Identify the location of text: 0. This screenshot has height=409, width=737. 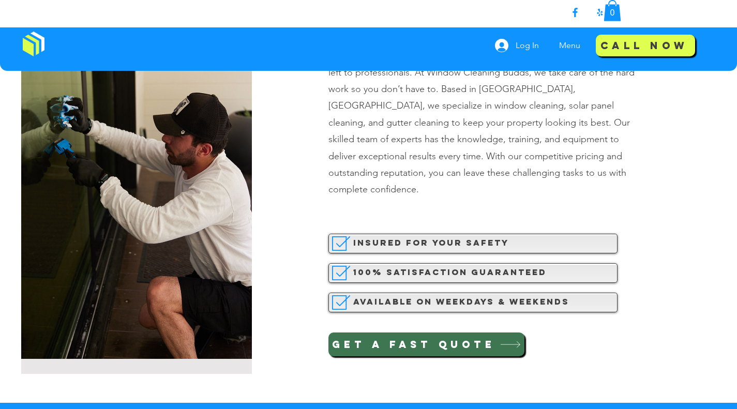
(612, 12).